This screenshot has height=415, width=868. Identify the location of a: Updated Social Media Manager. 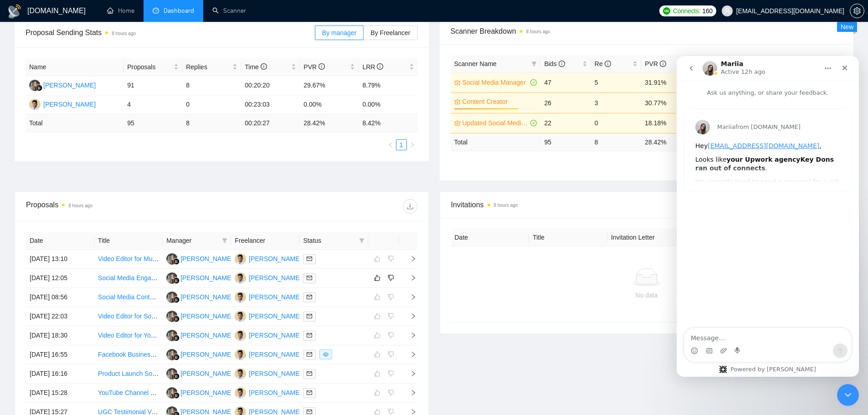
(496, 123).